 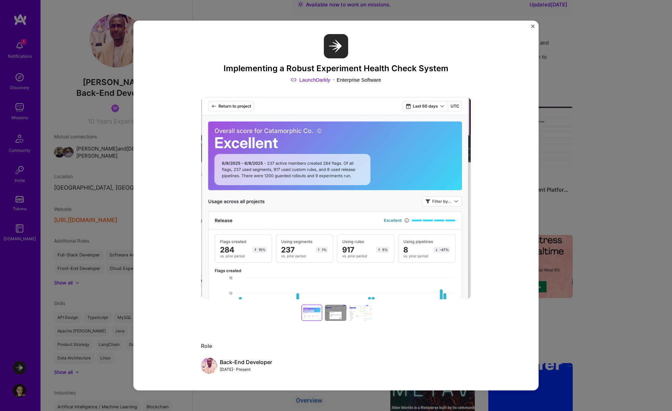 What do you see at coordinates (336, 69) in the screenshot?
I see `h3: Implementing a Robust Experiment Health Check System` at bounding box center [336, 69].